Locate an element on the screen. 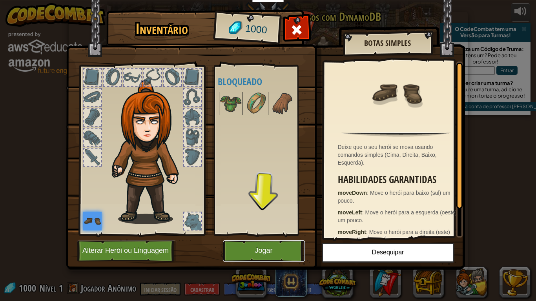 The image size is (536, 301). img: hair_f2.png is located at coordinates (150, 152).